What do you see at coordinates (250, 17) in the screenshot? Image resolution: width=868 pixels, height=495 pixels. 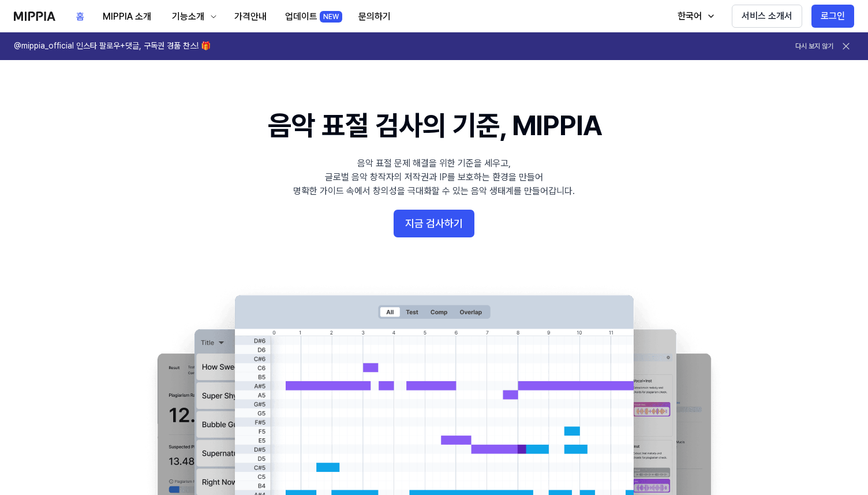 I see `a: 가격안내` at bounding box center [250, 17].